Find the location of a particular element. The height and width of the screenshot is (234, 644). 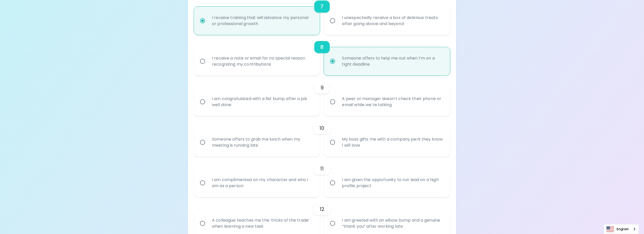

h6: 11 is located at coordinates (322, 169).